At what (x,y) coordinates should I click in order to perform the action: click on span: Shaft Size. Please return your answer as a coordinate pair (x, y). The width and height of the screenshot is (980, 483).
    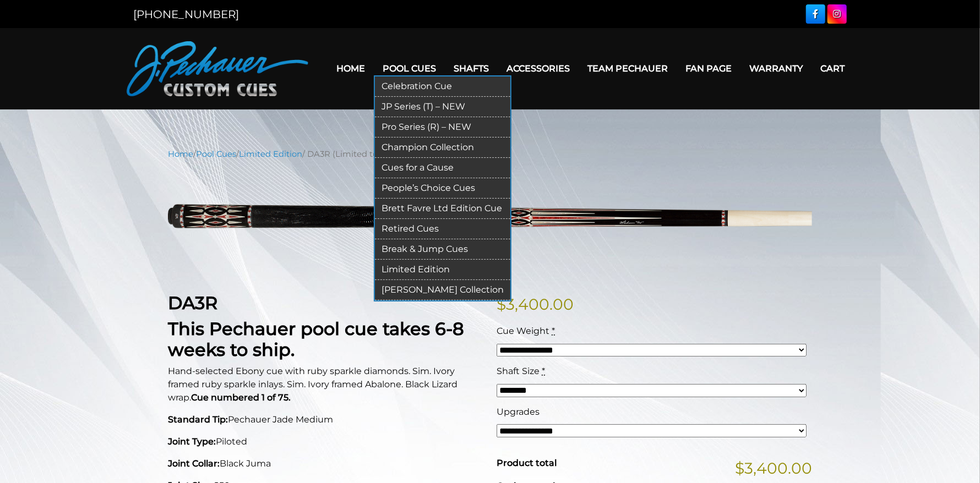
    Looking at the image, I should click on (518, 371).